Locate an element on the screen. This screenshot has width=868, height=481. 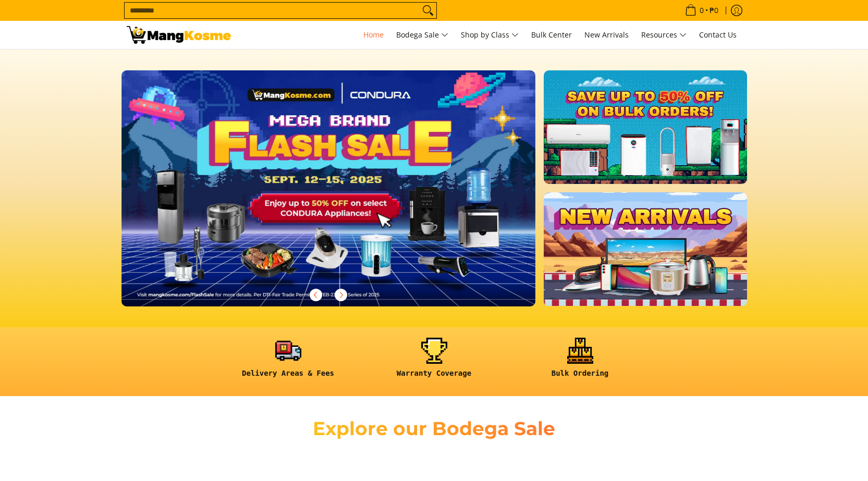
a: Resources is located at coordinates (664, 35).